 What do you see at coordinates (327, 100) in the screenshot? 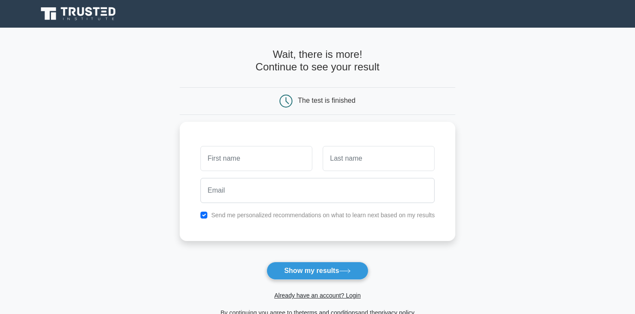
I see `div: The test is finished` at bounding box center [327, 100].